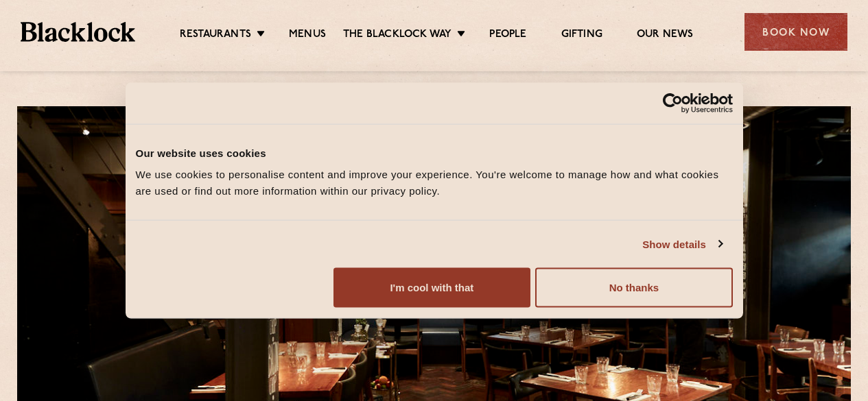 Image resolution: width=868 pixels, height=401 pixels. Describe the element at coordinates (434, 153) in the screenshot. I see `div: Our website uses cookies` at that location.